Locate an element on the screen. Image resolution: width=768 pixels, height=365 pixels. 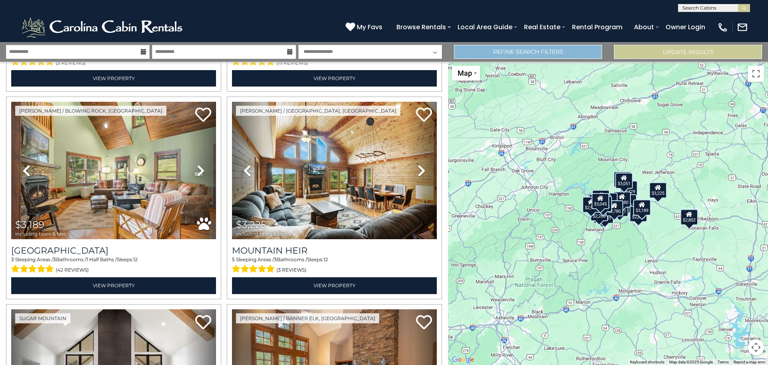
button: Update Results is located at coordinates (688, 52).